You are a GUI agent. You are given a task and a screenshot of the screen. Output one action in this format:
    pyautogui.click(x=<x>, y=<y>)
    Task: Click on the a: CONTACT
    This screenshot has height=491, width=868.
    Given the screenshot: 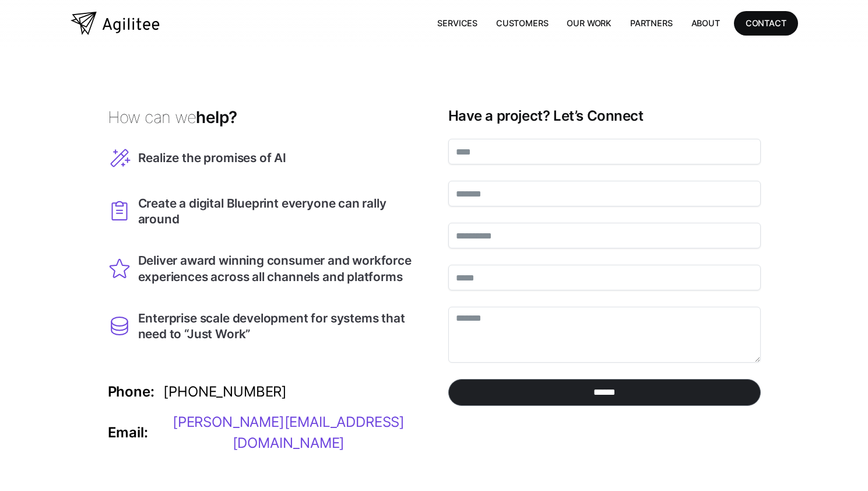 What is the action you would take?
    pyautogui.click(x=766, y=23)
    